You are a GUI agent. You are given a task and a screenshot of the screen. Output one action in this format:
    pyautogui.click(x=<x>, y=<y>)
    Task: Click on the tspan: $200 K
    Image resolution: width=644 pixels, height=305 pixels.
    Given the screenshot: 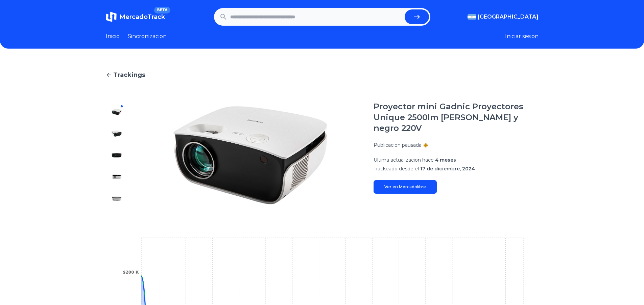 What is the action you would take?
    pyautogui.click(x=131, y=272)
    